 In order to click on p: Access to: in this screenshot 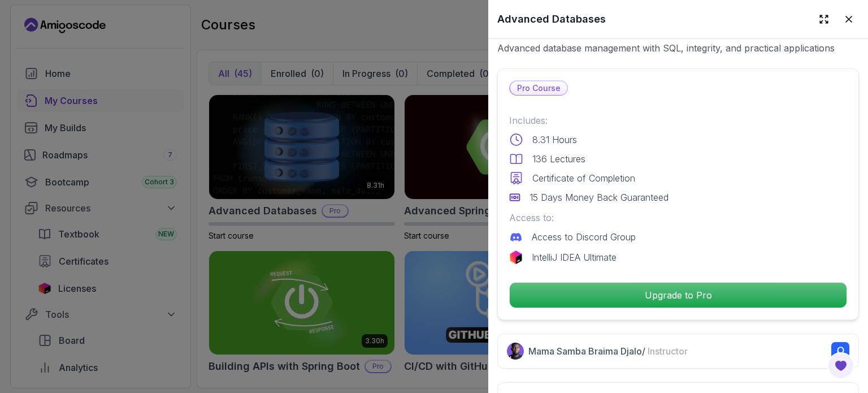, I will do `click(678, 218)`.